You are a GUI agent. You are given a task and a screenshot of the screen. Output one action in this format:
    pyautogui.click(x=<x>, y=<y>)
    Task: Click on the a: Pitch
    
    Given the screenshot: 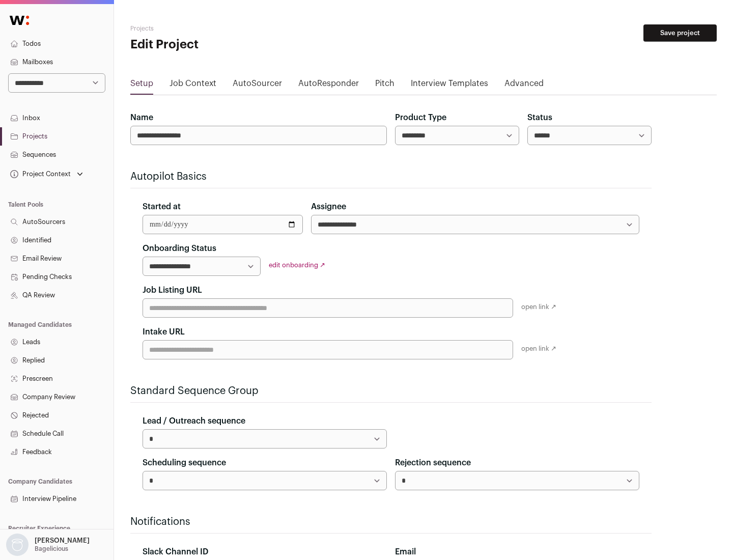 What is the action you would take?
    pyautogui.click(x=385, y=86)
    